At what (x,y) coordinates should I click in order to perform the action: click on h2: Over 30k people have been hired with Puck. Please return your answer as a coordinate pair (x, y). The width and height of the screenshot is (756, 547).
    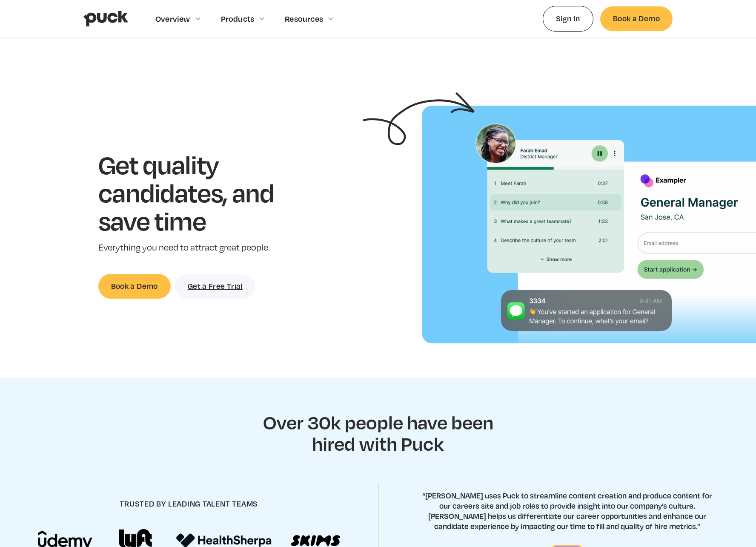
    Looking at the image, I should click on (378, 433).